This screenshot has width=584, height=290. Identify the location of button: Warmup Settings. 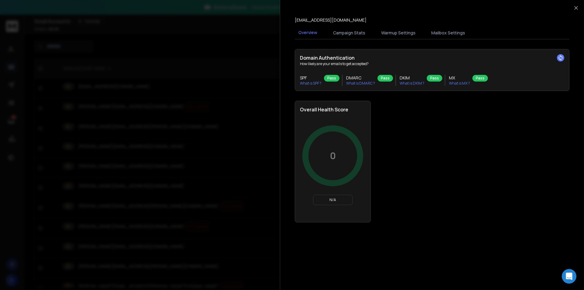
(398, 33).